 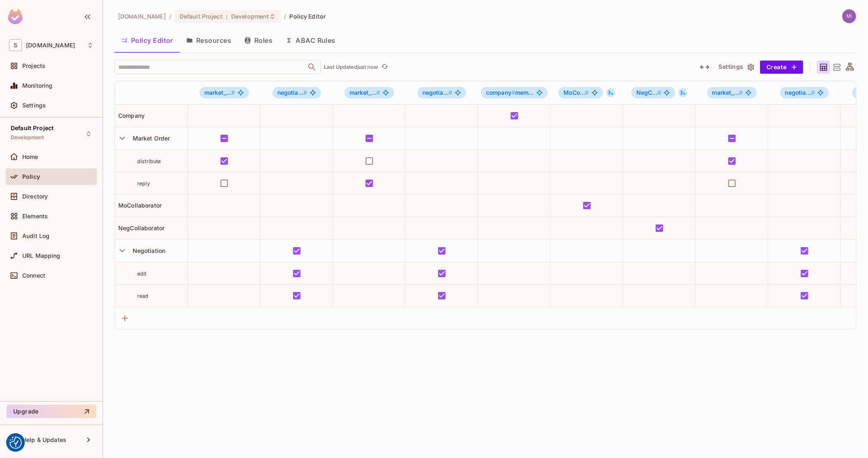 I want to click on span: negotiation#moCollaborator, so click(x=805, y=93).